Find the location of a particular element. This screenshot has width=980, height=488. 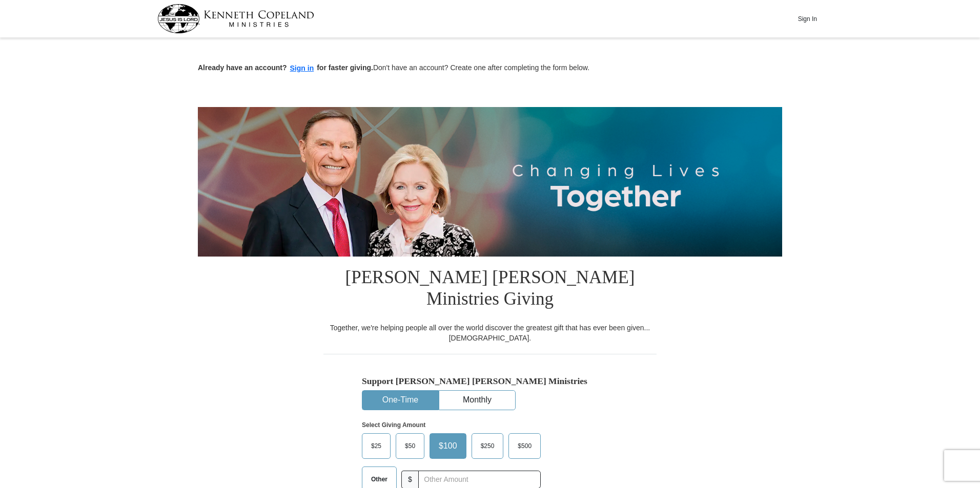

button: Sign in is located at coordinates (302, 68).